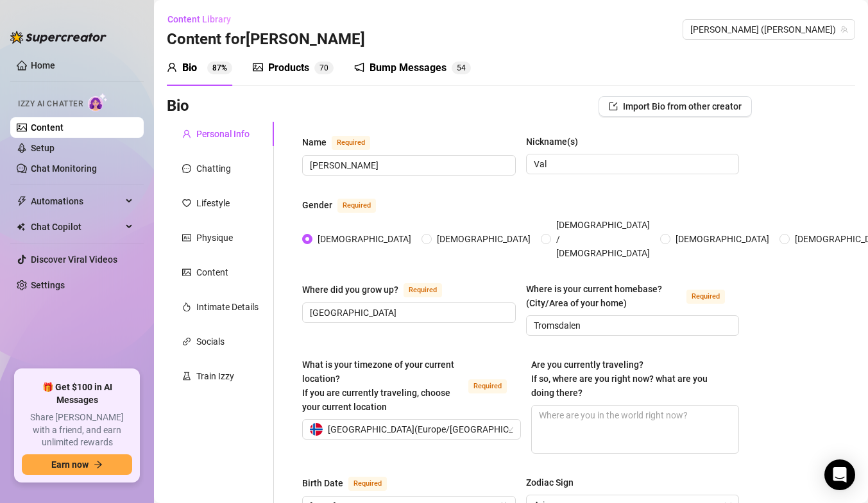 This screenshot has width=868, height=503. What do you see at coordinates (326, 68) in the screenshot?
I see `span: 0` at bounding box center [326, 68].